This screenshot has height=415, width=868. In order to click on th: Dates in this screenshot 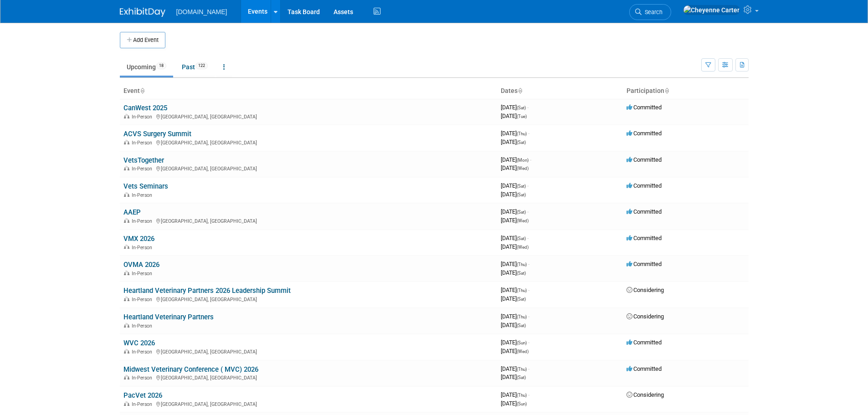, I will do `click(560, 91)`.